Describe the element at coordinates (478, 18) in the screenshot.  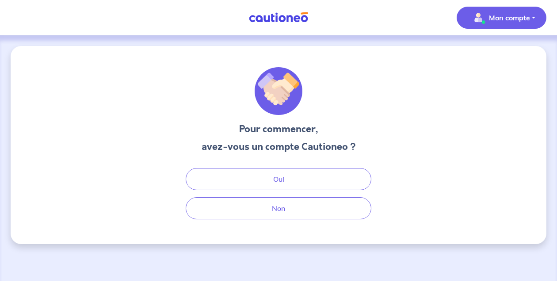
I see `img: illu_account_valid_menu.svg` at that location.